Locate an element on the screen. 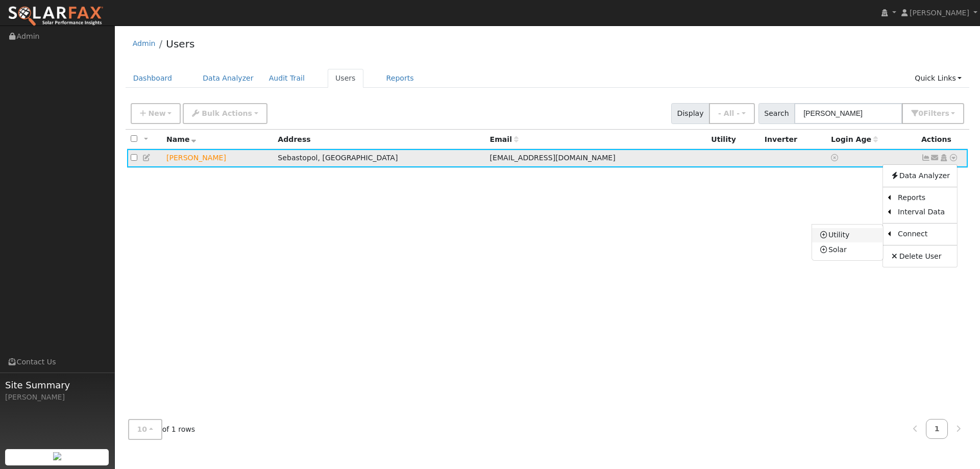  span: Email is located at coordinates (504, 140).